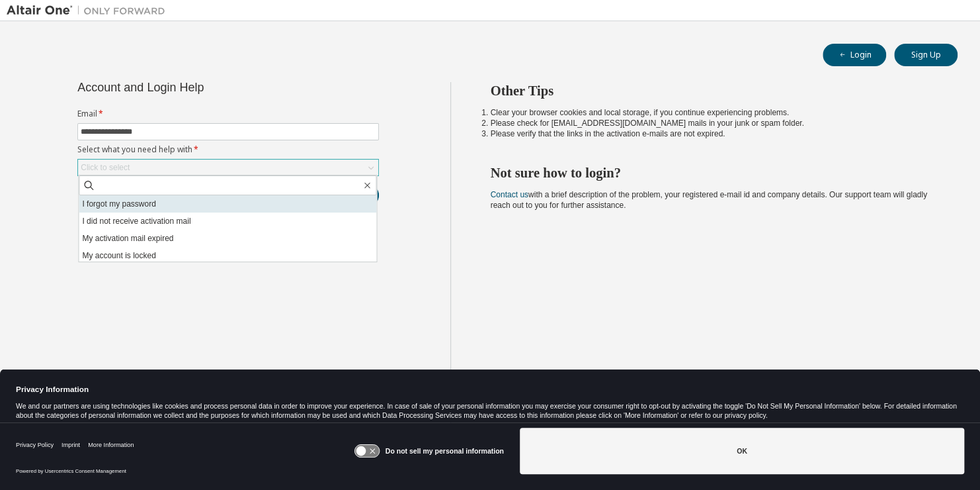  What do you see at coordinates (712, 91) in the screenshot?
I see `h2: Other Tips` at bounding box center [712, 91].